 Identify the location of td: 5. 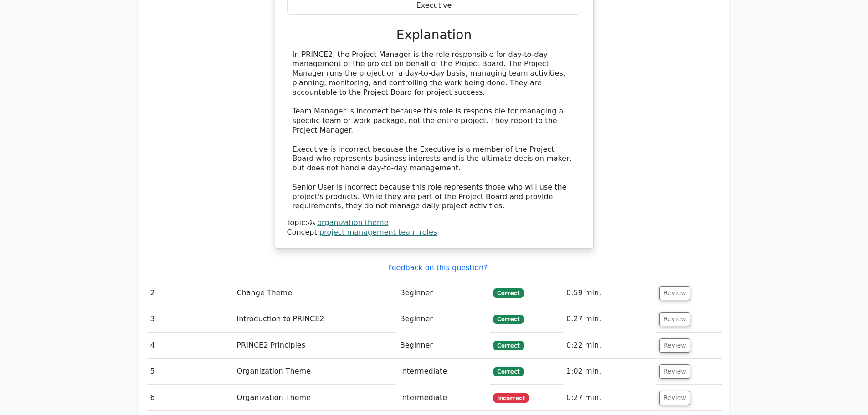
(190, 371).